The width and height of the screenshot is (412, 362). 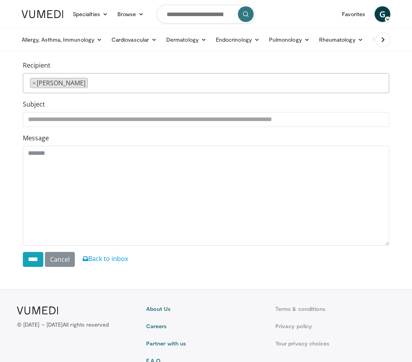 What do you see at coordinates (382, 14) in the screenshot?
I see `span: G` at bounding box center [382, 14].